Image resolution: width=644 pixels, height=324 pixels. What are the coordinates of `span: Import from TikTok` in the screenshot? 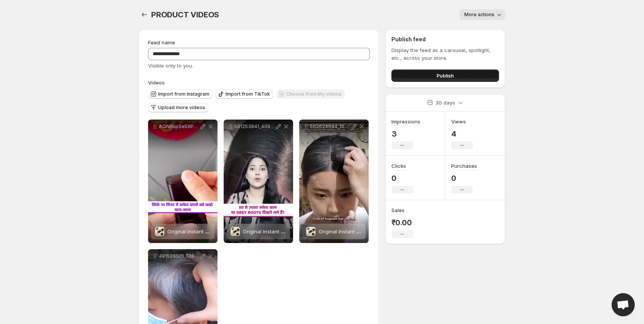 It's located at (248, 94).